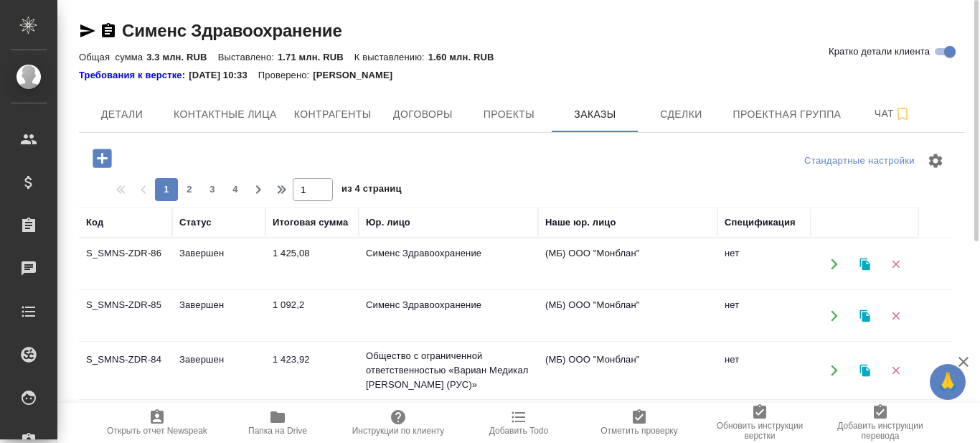 The width and height of the screenshot is (980, 443). I want to click on span: Договоры, so click(422, 114).